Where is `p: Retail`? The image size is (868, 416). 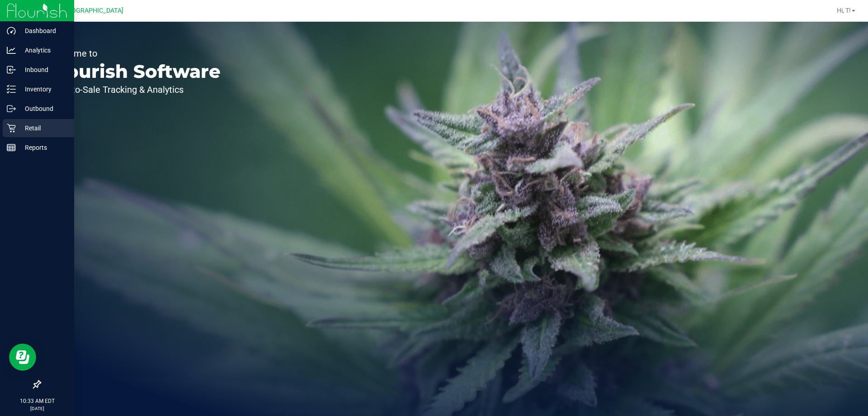 p: Retail is located at coordinates (43, 128).